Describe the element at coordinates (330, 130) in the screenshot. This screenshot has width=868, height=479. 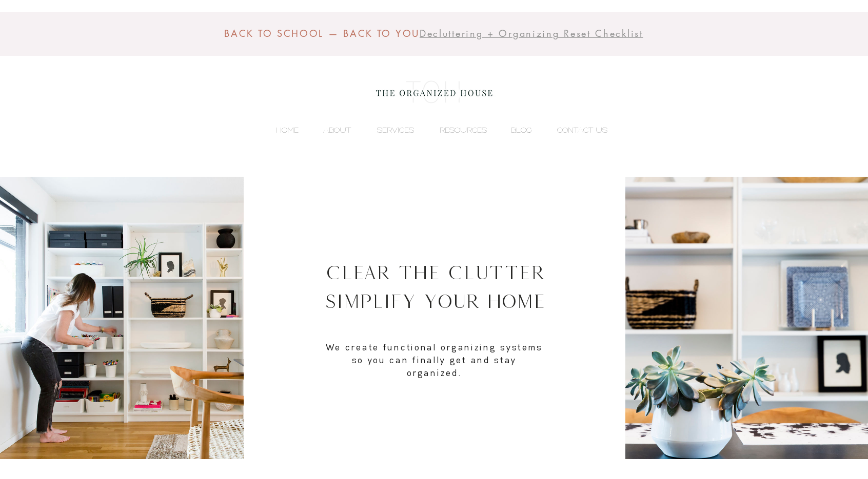
I see `a: ABOUT` at that location.